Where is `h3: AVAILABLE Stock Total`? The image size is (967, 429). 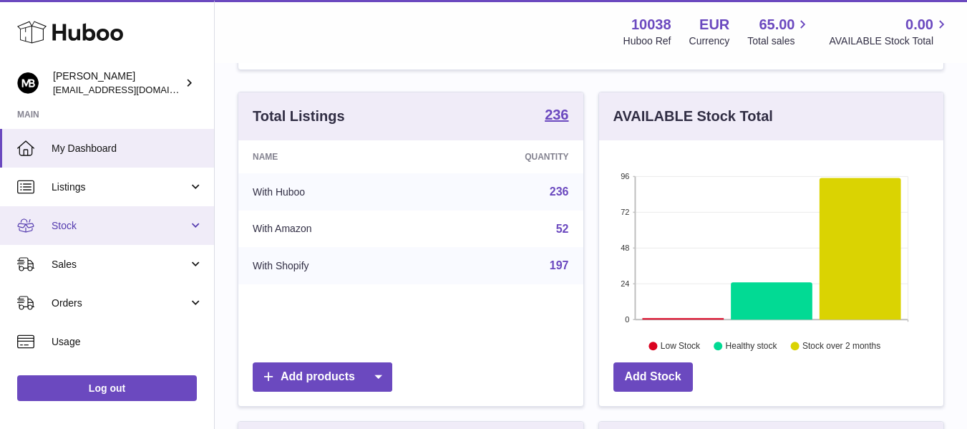 h3: AVAILABLE Stock Total is located at coordinates (693, 116).